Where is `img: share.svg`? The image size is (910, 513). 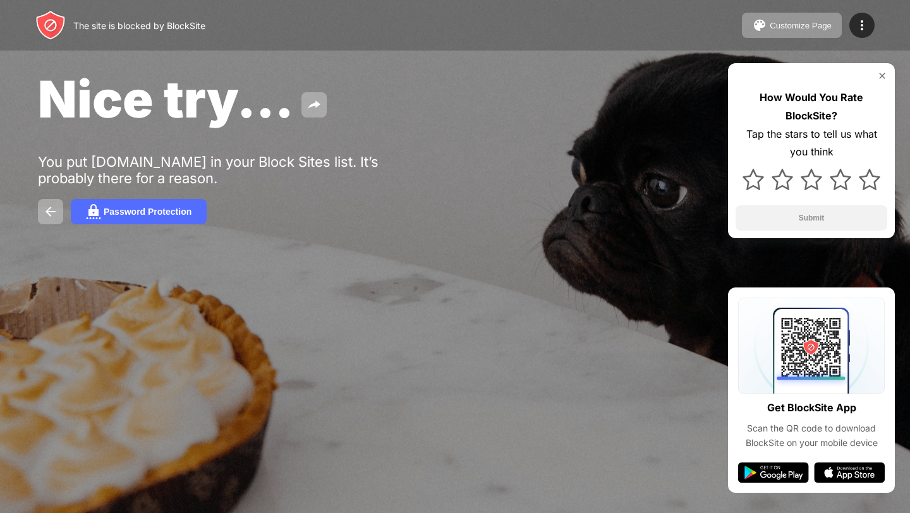
img: share.svg is located at coordinates (314, 105).